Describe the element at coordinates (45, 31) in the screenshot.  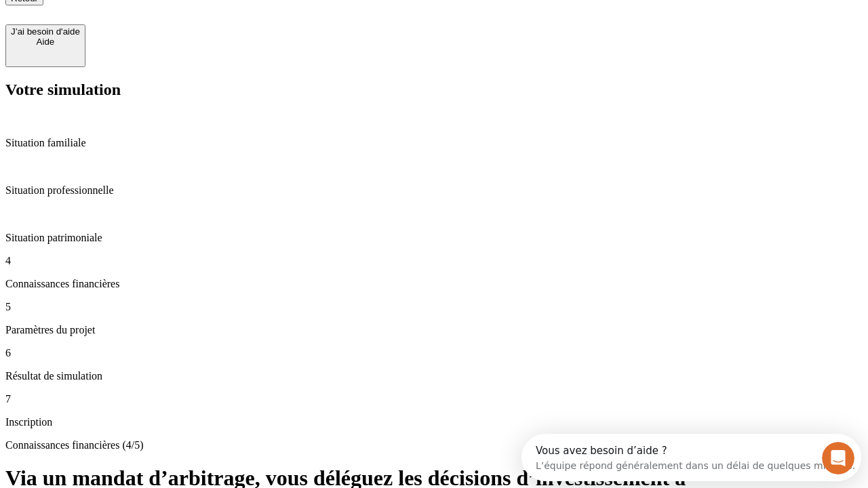
I see `div: J’ai besoin d'aide` at that location.